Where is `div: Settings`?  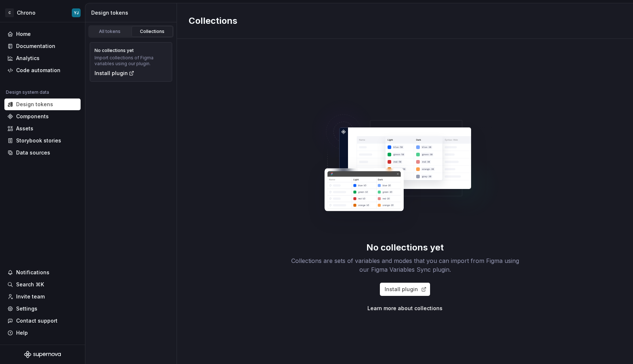
div: Settings is located at coordinates (27, 309).